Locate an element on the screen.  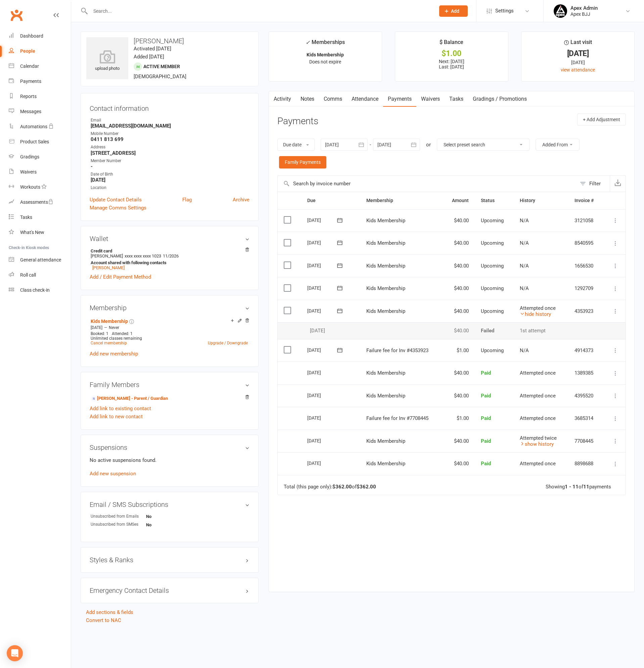
button: Add is located at coordinates (454, 11).